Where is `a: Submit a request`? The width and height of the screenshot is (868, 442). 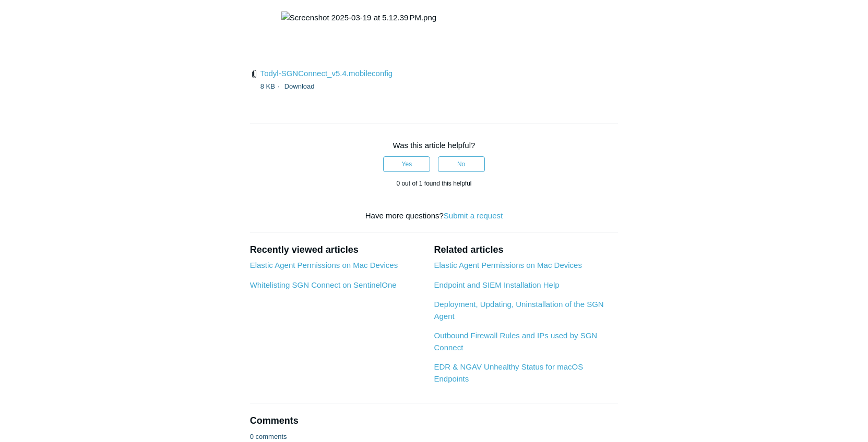
a: Submit a request is located at coordinates (473, 216).